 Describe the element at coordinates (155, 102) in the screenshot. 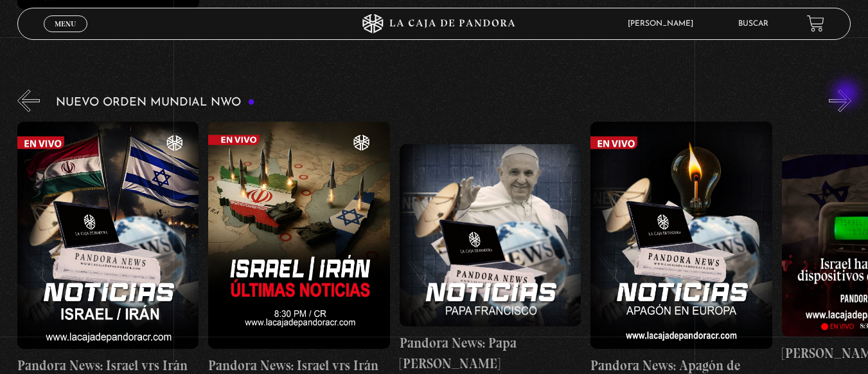

I see `h3: Nuevo Orden Mundial NWO` at that location.